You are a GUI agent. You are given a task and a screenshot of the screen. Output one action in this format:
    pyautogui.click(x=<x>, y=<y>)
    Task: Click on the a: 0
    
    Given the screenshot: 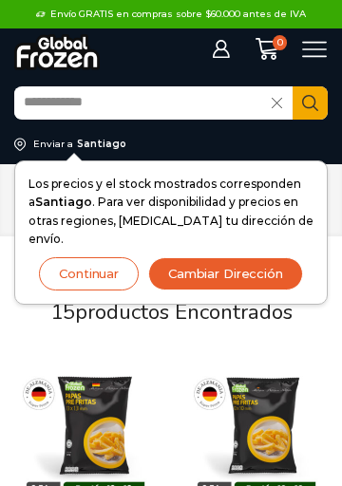 What is the action you would take?
    pyautogui.click(x=266, y=48)
    